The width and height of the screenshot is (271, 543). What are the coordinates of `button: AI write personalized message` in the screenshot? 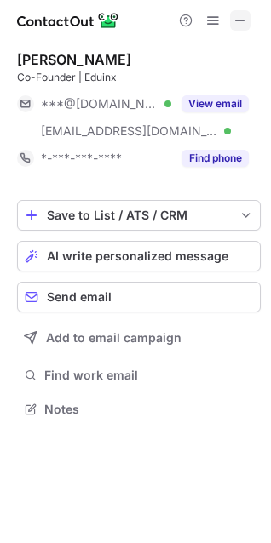 It's located at (139, 256).